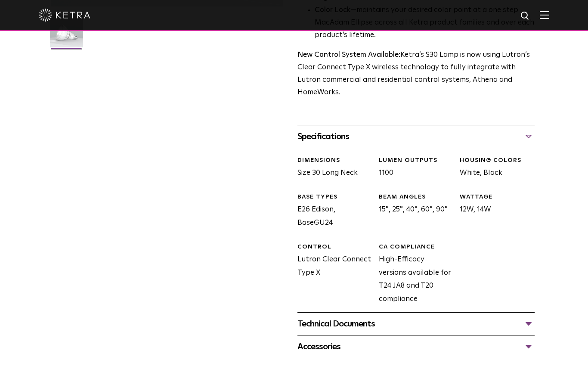 Image resolution: width=588 pixels, height=385 pixels. I want to click on p: Ketra’s S30 Lamp is now using Lutron’s Clear Connect Type X wireless technology to fully integrat..., so click(416, 74).